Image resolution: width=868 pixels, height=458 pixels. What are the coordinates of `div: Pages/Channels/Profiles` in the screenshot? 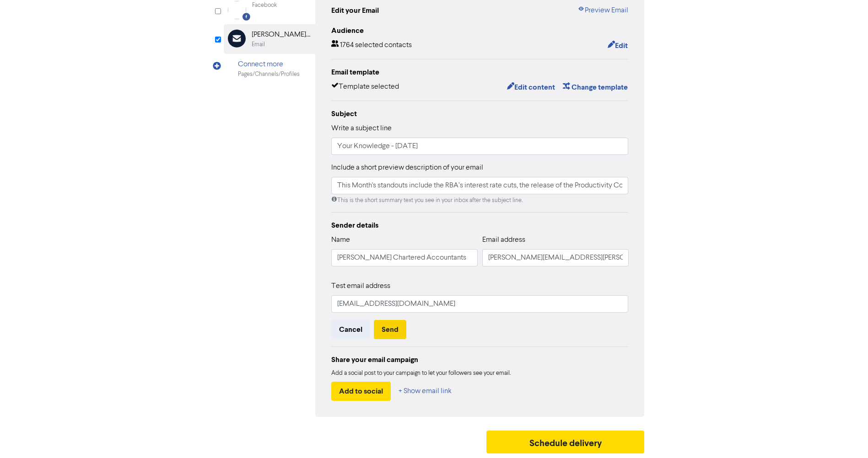 It's located at (269, 74).